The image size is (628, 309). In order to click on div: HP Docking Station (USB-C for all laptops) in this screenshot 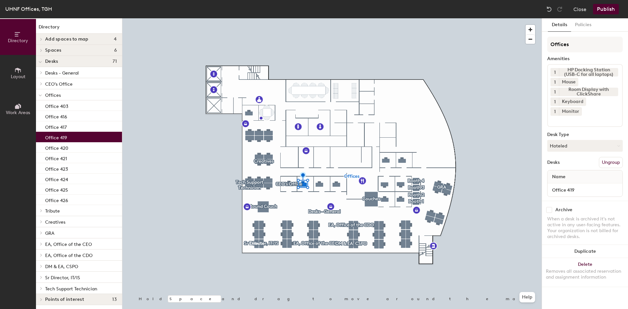, I will do `click(588, 72)`.